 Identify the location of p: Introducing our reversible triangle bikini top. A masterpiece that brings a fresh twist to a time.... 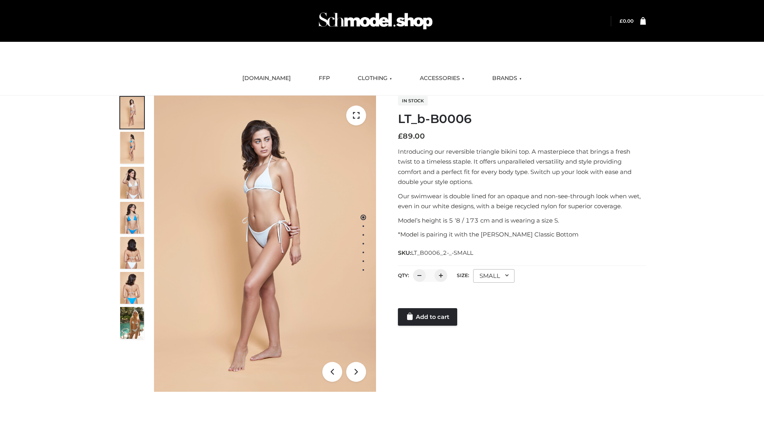
(521, 167).